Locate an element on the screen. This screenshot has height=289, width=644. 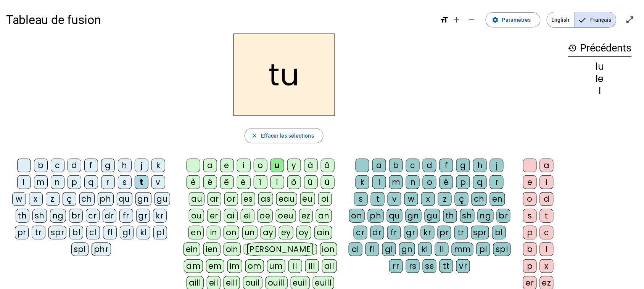
div: gl is located at coordinates (127, 232).